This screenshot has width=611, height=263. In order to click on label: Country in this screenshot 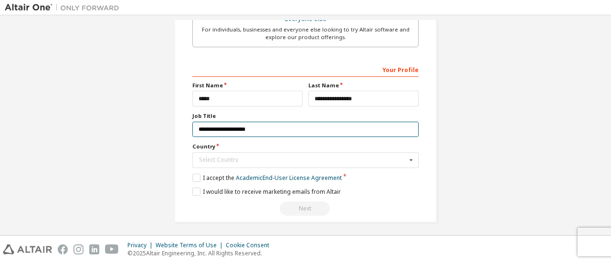, I will do `click(305, 146)`.